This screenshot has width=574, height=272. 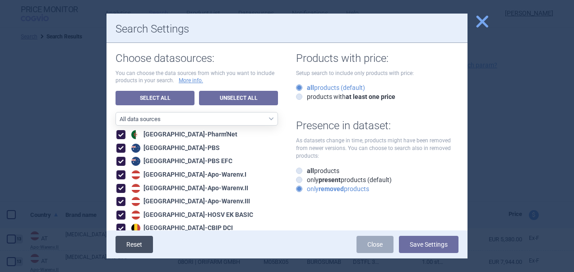 I want to click on a: Close, so click(x=375, y=244).